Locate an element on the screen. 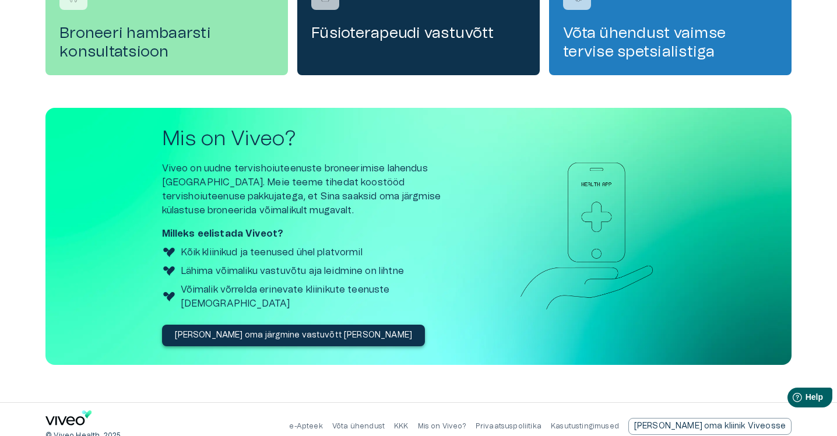 This screenshot has width=837, height=436. a: Kasutustingimused is located at coordinates (585, 426).